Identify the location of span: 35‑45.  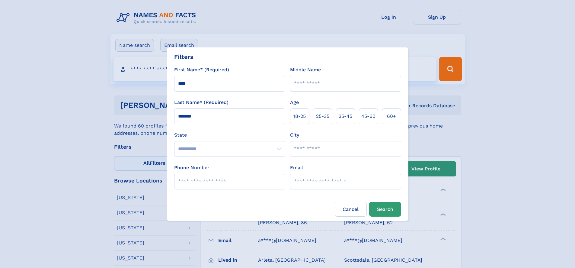
(345, 116).